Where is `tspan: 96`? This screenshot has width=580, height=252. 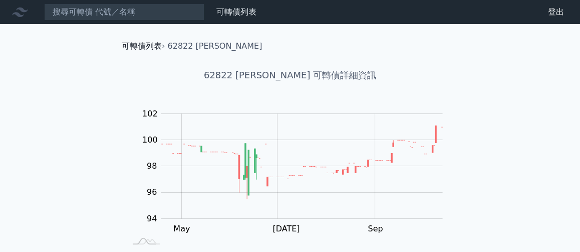
tspan: 96 is located at coordinates (152, 191).